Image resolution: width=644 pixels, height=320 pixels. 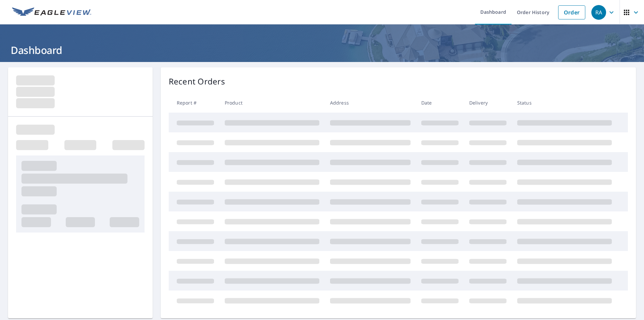 What do you see at coordinates (197, 81) in the screenshot?
I see `p: Recent Orders` at bounding box center [197, 81].